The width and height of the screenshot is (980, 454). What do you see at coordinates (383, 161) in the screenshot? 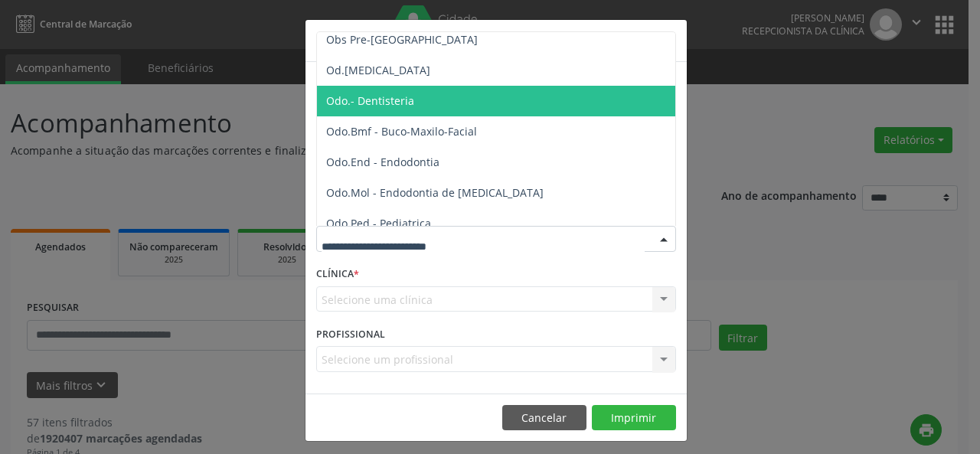
I see `span: Odo.End - Endodontia` at bounding box center [383, 161].